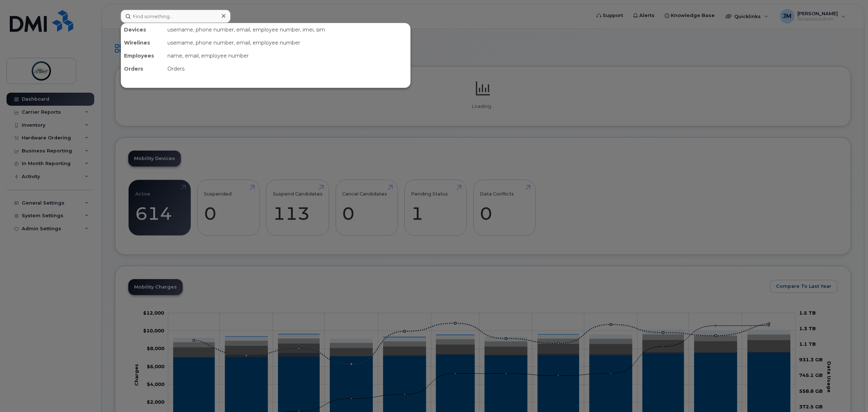  What do you see at coordinates (143, 29) in the screenshot?
I see `div: Devices` at bounding box center [143, 29].